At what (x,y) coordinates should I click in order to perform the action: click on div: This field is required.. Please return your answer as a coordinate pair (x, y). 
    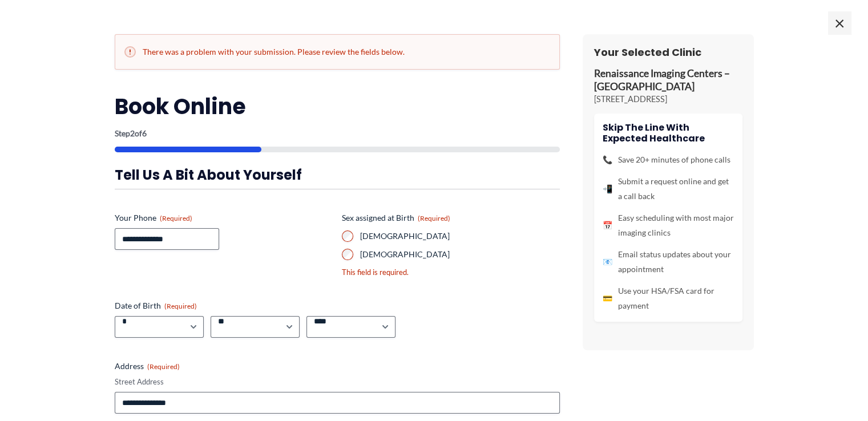
    Looking at the image, I should click on (451, 272).